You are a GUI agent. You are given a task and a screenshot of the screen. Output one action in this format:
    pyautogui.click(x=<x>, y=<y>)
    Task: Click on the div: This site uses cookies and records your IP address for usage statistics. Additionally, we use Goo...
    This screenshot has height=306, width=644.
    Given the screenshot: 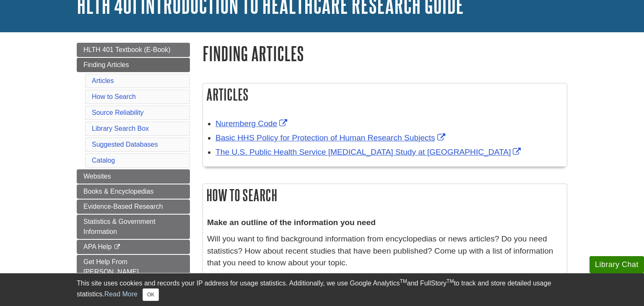 What is the action you would take?
    pyautogui.click(x=322, y=289)
    